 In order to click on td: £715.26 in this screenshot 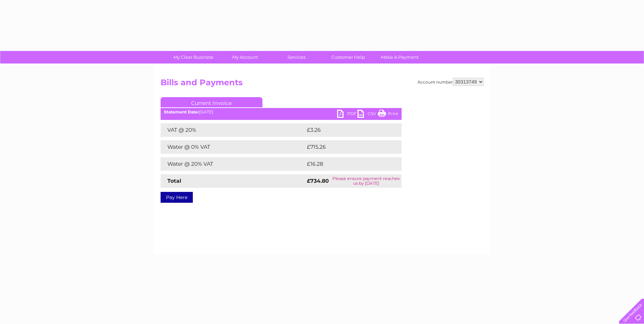, I will do `click(347, 146)`.